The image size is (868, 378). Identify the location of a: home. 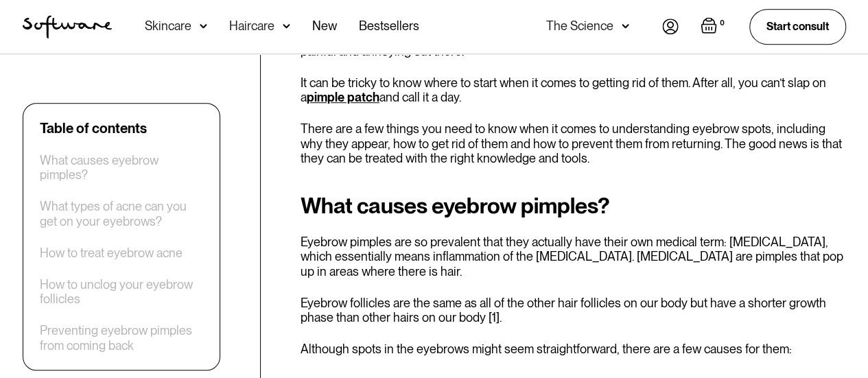
(67, 27).